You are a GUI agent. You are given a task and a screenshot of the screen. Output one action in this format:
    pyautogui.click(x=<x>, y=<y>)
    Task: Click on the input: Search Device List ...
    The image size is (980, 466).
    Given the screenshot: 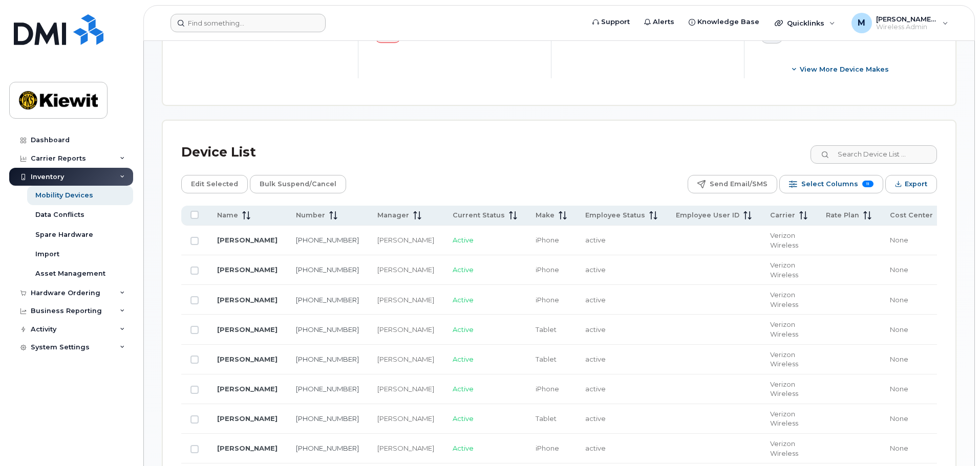 What is the action you would take?
    pyautogui.click(x=873, y=154)
    